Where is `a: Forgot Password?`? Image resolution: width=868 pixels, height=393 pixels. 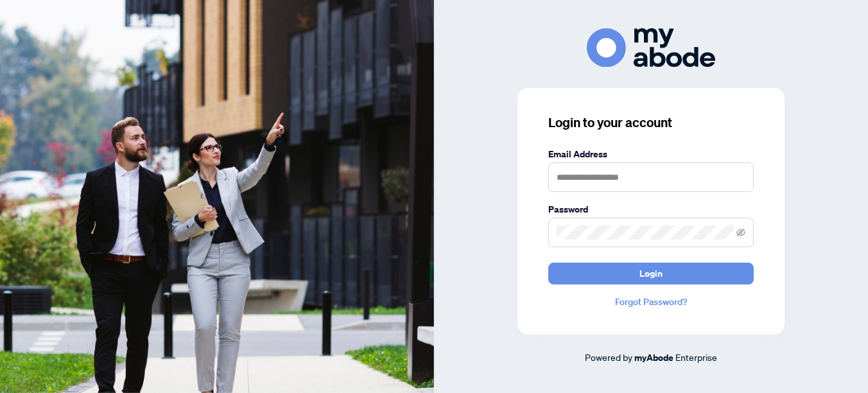 a: Forgot Password? is located at coordinates (651, 302).